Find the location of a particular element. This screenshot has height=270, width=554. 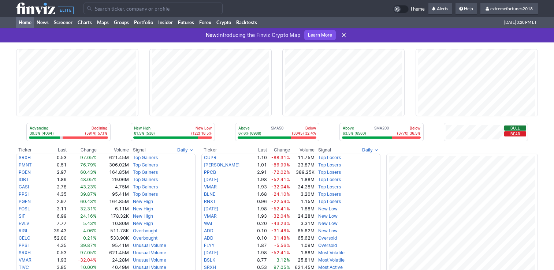

td: 65.62M is located at coordinates (302, 231).